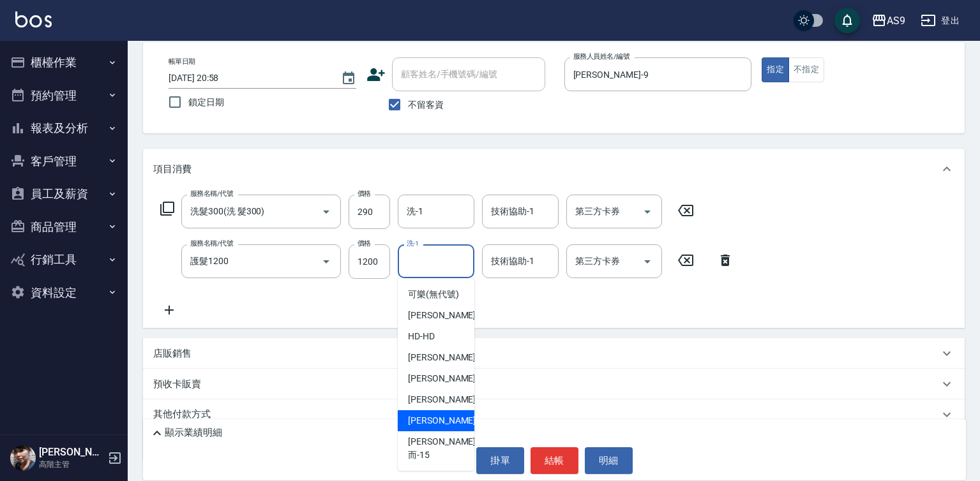 This screenshot has width=980, height=481. Describe the element at coordinates (64, 260) in the screenshot. I see `button: 行銷工具` at that location.